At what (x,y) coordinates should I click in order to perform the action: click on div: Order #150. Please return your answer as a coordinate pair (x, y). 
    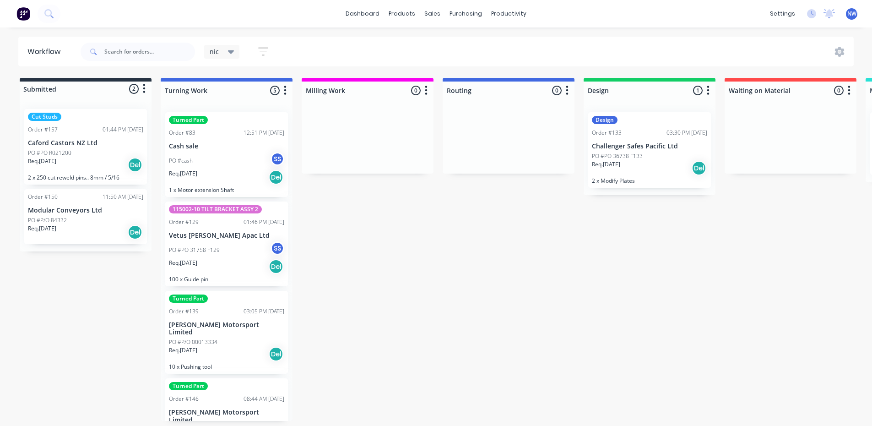
    Looking at the image, I should click on (43, 197).